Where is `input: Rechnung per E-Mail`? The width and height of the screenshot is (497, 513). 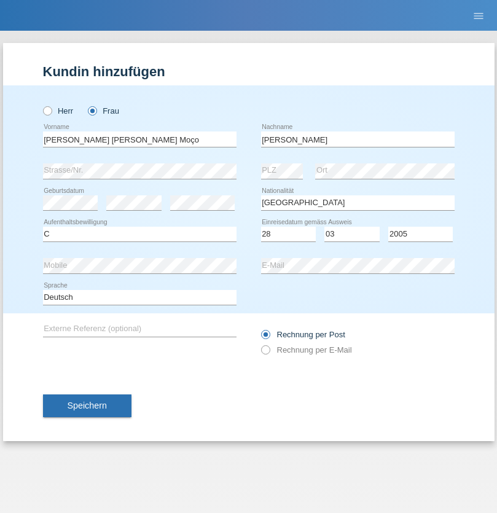 input: Rechnung per E-Mail is located at coordinates (265, 353).